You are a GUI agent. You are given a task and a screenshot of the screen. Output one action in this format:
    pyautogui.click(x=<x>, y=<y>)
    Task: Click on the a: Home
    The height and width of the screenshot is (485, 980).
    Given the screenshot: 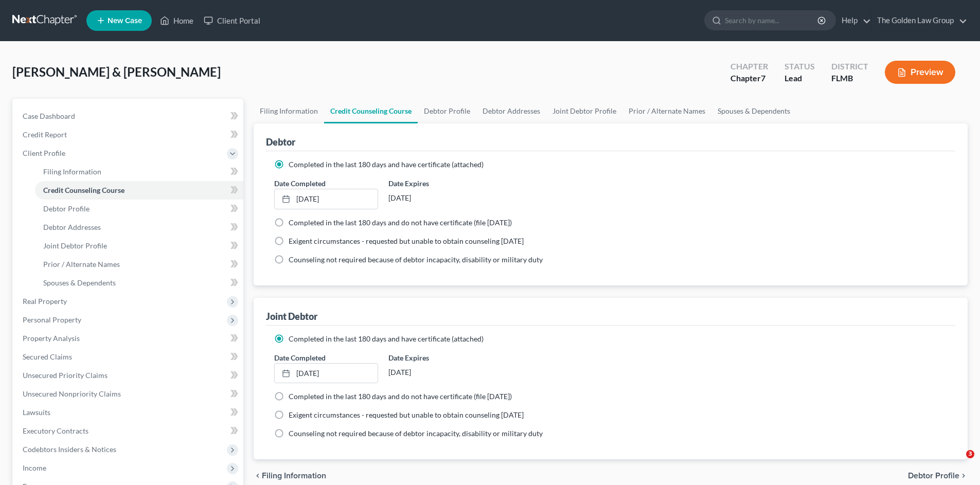 What is the action you would take?
    pyautogui.click(x=176, y=20)
    